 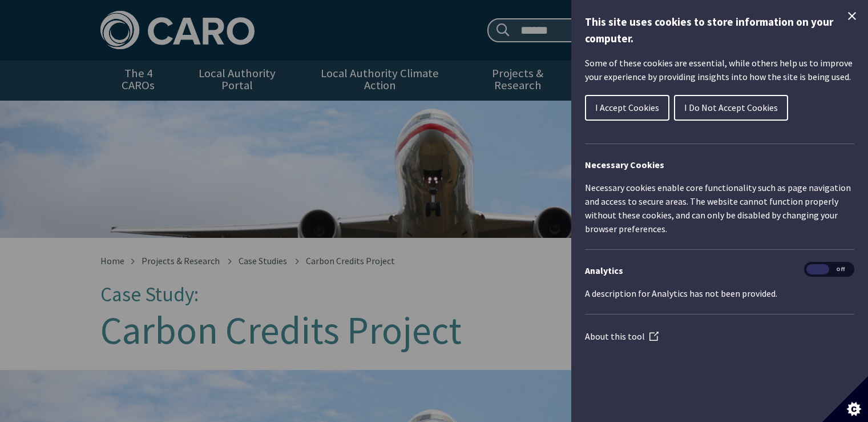 I want to click on span: I Accept Cookies, so click(x=627, y=108).